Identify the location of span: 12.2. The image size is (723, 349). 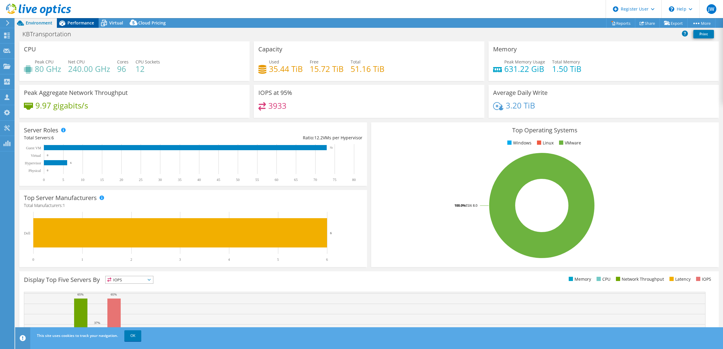
(318, 138).